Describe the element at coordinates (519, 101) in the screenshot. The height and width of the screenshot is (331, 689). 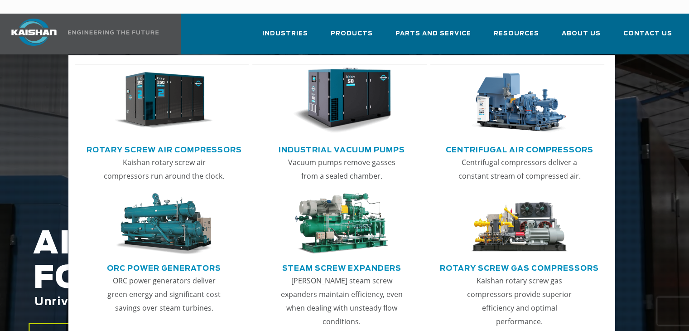
I see `img: thumb-Centrifugal-Air-Compressors` at that location.